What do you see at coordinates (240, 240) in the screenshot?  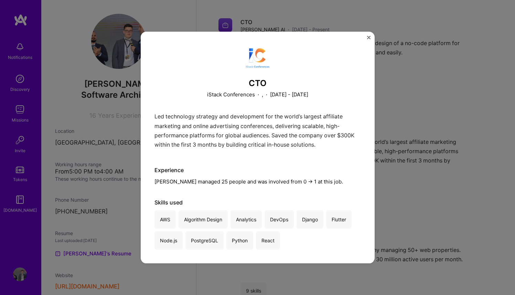 I see `div: Python` at bounding box center [240, 240].